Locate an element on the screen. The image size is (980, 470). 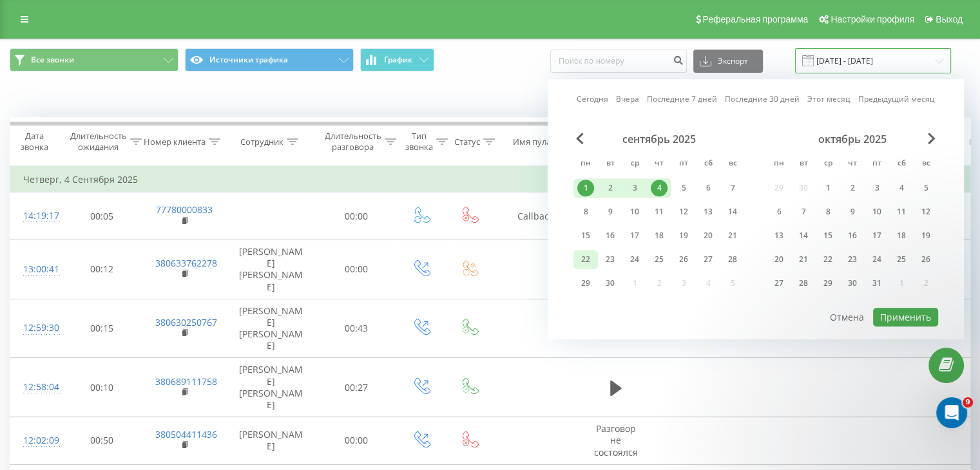
div: пт 12 сент. 2025 г. is located at coordinates (683, 212).